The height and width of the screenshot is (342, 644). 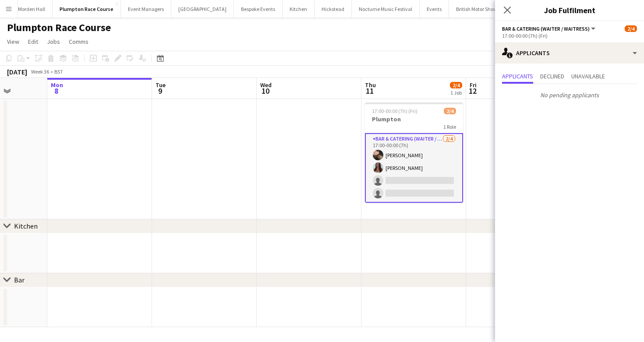 What do you see at coordinates (160, 91) in the screenshot?
I see `span: 9` at bounding box center [160, 91].